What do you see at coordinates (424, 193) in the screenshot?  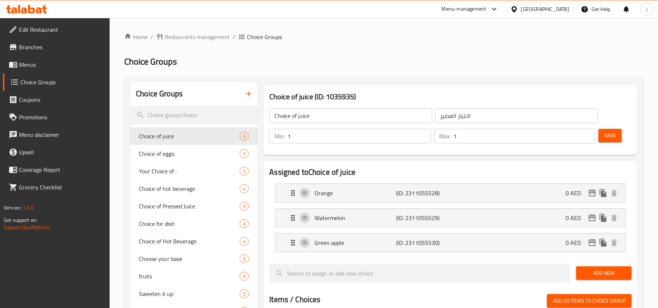 I see `p: (ID: 2311055528)` at bounding box center [424, 193].